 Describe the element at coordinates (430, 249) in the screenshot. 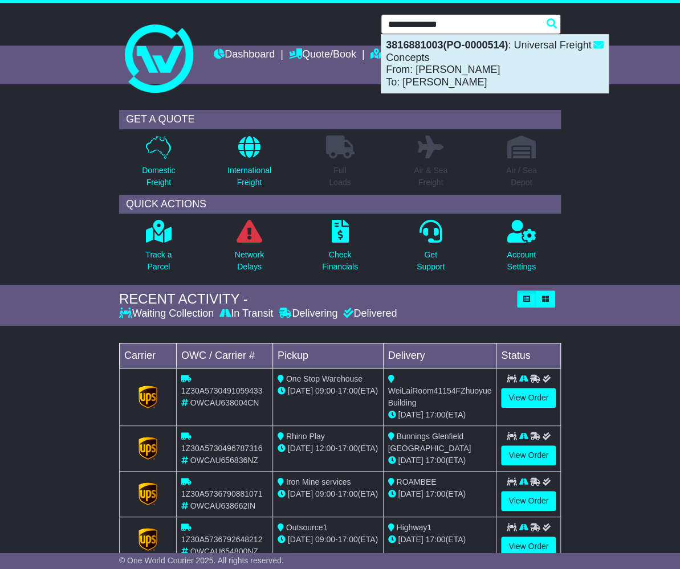

I see `a: GetSupport` at that location.